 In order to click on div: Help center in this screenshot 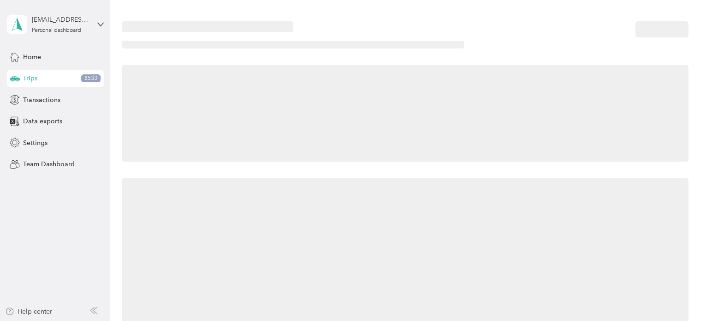, I will do `click(29, 311)`.